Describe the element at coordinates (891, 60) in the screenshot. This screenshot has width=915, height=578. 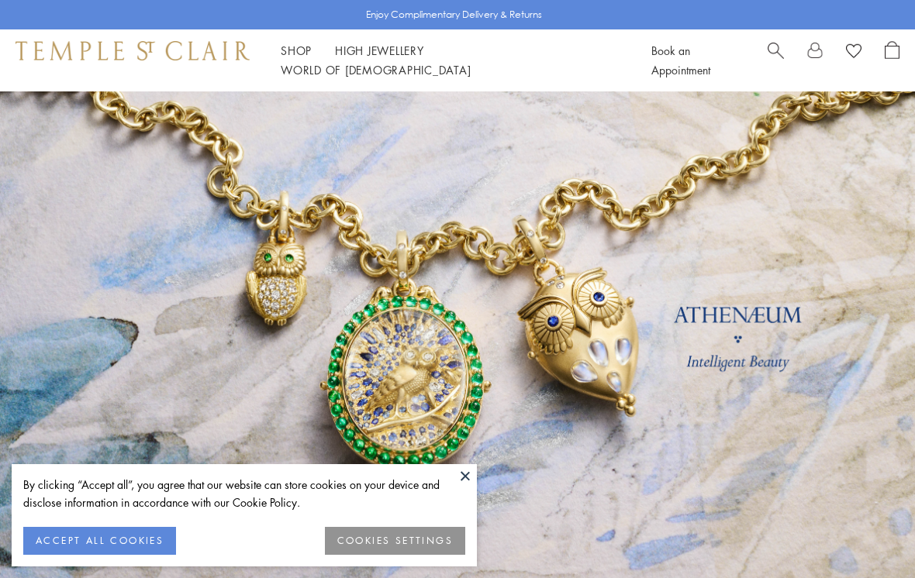
I see `a: Open Shopping Bag` at that location.